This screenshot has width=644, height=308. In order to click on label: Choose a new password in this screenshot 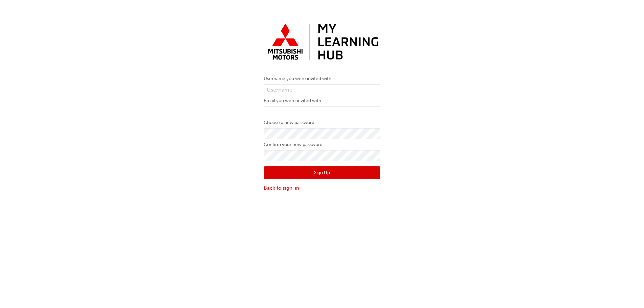, I will do `click(322, 123)`.